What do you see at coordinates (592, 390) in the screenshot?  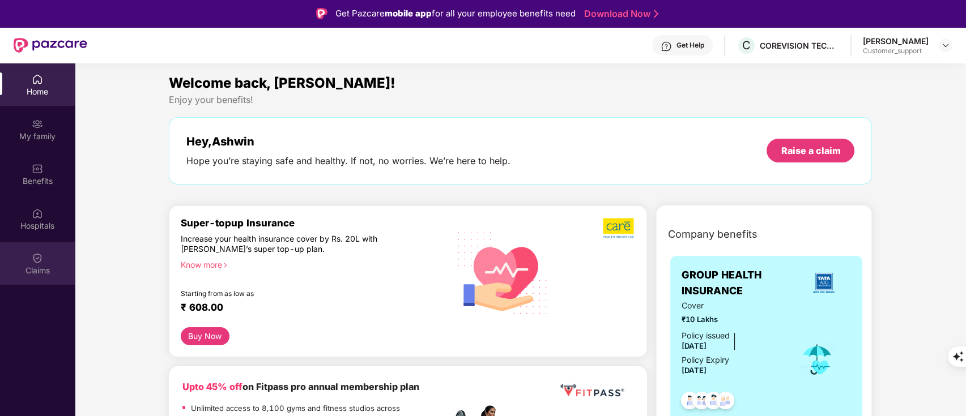 I see `img: fppp.png` at bounding box center [592, 390].